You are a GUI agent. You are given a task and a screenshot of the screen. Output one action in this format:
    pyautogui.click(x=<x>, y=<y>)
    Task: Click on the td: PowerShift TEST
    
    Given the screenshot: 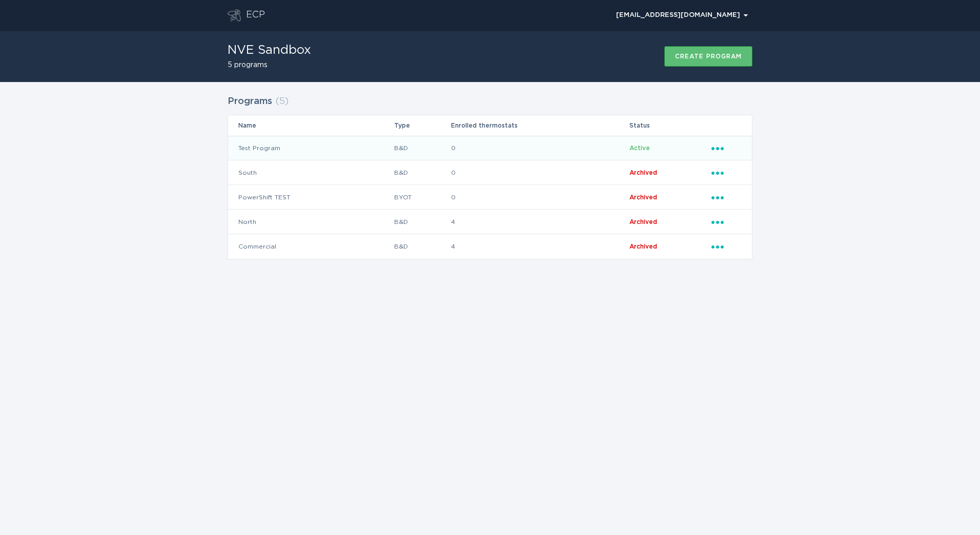 What is the action you would take?
    pyautogui.click(x=311, y=197)
    